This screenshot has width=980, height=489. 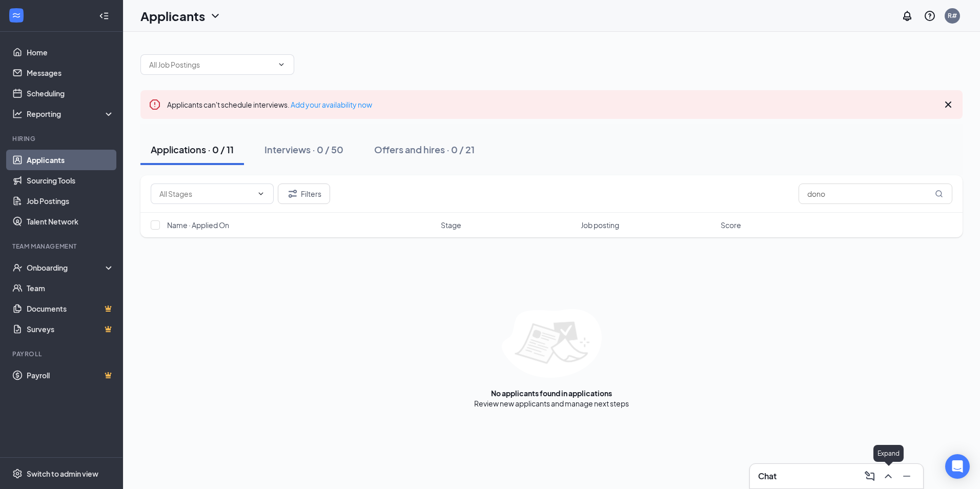 What do you see at coordinates (70, 329) in the screenshot?
I see `a: SurveysCrown` at bounding box center [70, 329].